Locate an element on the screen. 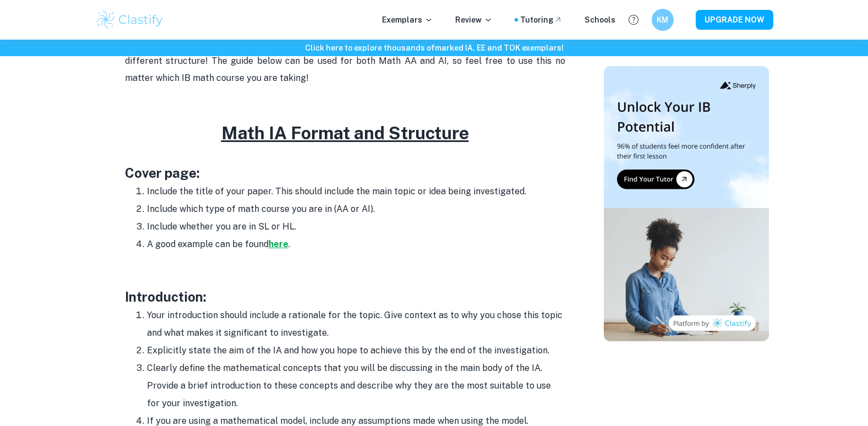  img: Thumbnail is located at coordinates (687, 204).